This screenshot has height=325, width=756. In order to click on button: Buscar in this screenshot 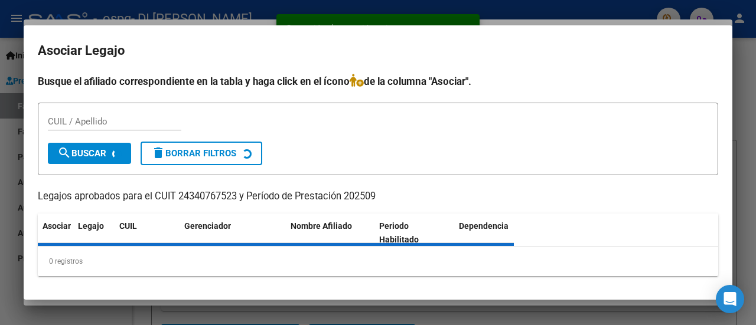, I will do `click(89, 154)`.